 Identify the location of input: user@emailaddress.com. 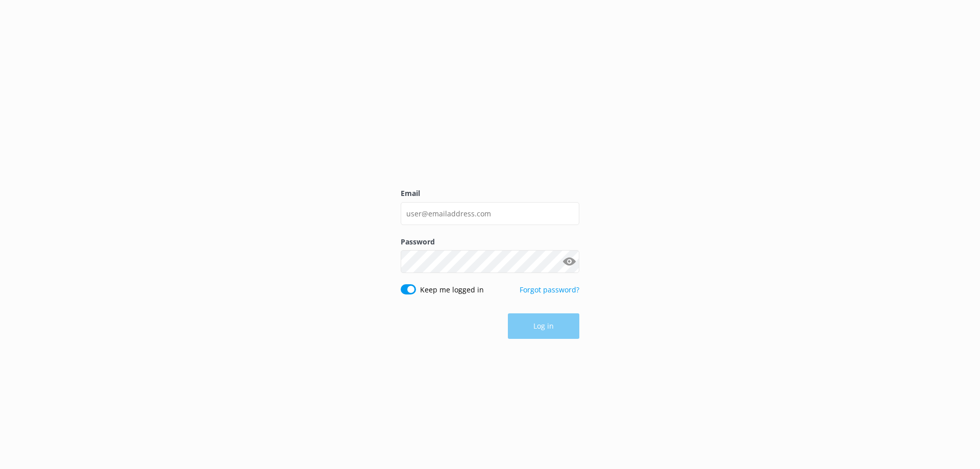
(490, 213).